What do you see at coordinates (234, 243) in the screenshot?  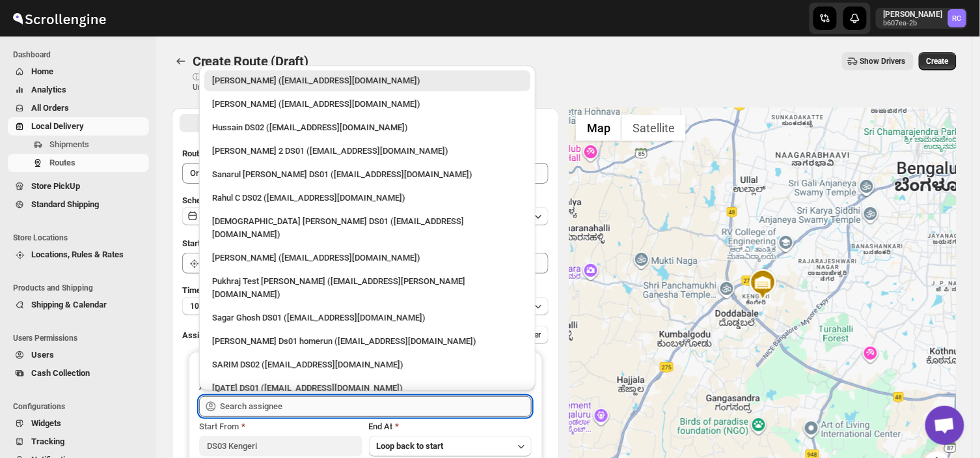 I see `span: Start Location (Warehouse)` at bounding box center [234, 243].